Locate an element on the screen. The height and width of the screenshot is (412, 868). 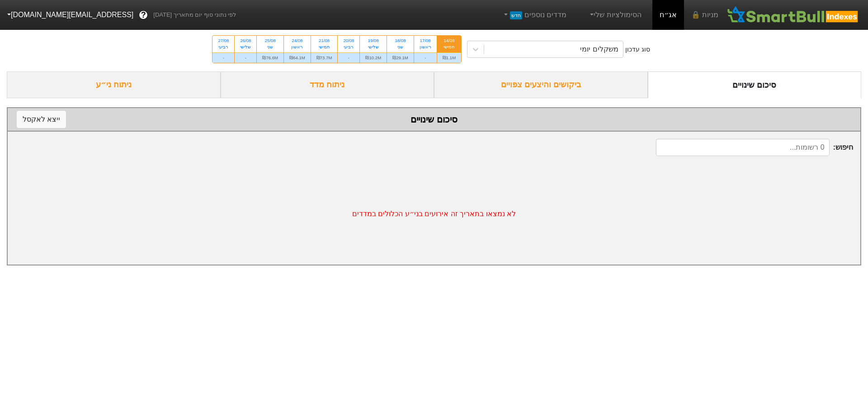
div: ₪64.1M is located at coordinates (297, 58).